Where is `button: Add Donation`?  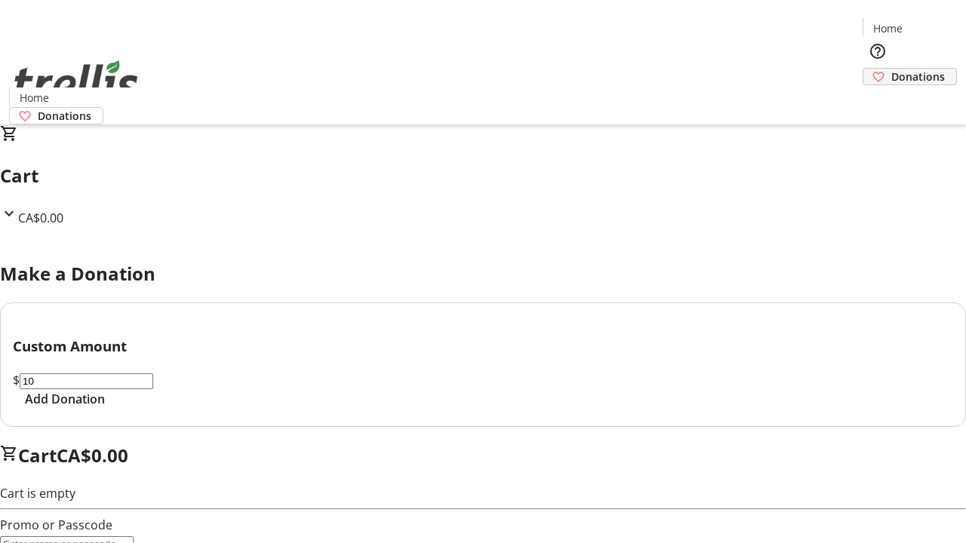
button: Add Donation is located at coordinates (65, 399).